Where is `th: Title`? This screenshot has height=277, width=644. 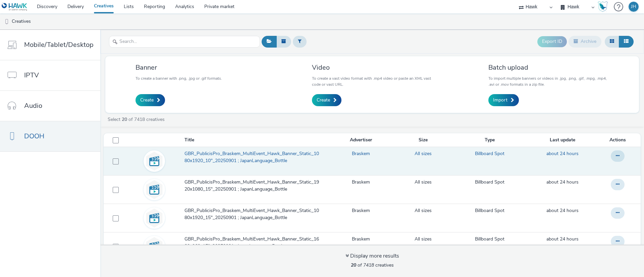
th: Title is located at coordinates (256, 140).